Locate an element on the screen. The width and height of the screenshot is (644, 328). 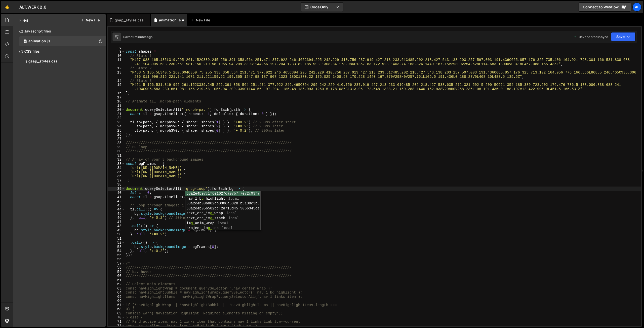
div: 14912/38821.js is located at coordinates (62, 41).